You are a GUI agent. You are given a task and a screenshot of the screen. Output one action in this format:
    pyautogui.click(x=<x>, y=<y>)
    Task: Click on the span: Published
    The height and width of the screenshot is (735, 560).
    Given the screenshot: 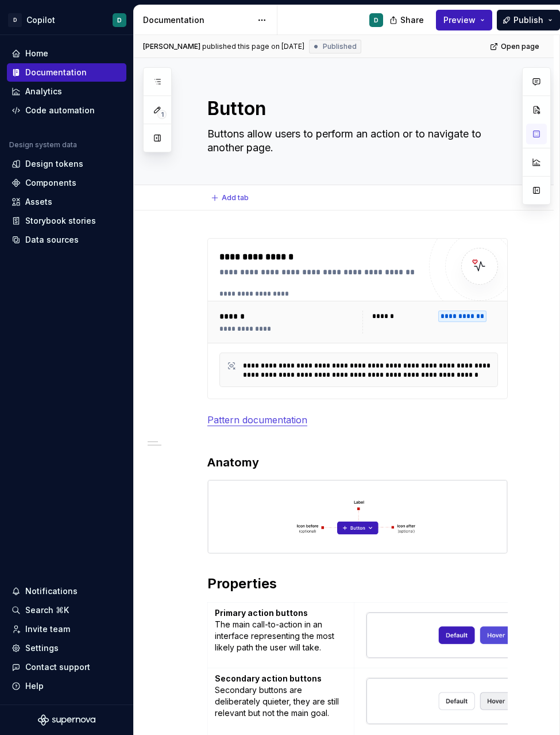 What is the action you would take?
    pyautogui.click(x=340, y=47)
    